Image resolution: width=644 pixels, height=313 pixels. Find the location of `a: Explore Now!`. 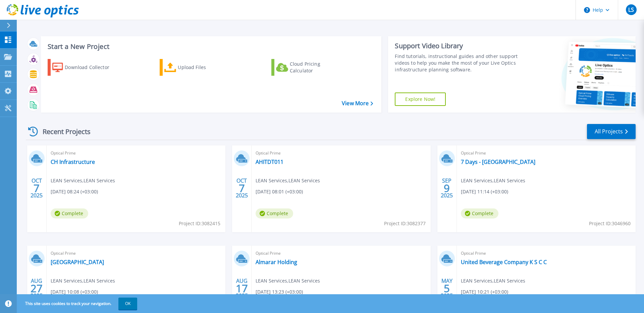

a: Explore Now! is located at coordinates (420, 99).